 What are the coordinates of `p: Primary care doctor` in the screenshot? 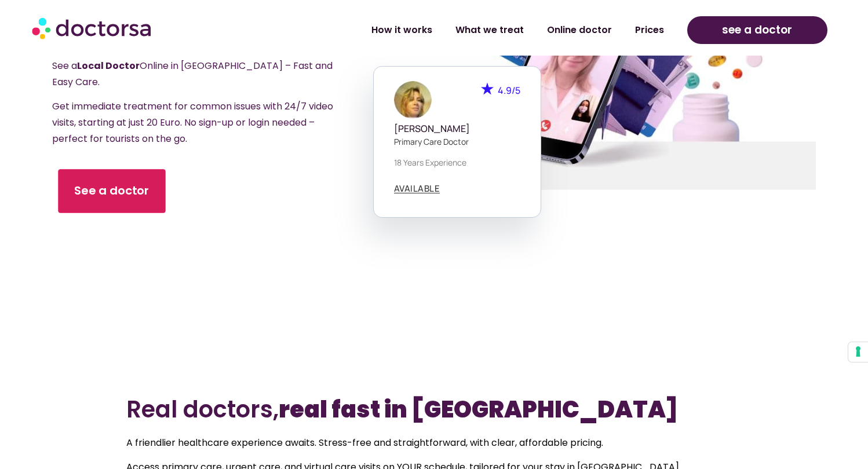 It's located at (457, 142).